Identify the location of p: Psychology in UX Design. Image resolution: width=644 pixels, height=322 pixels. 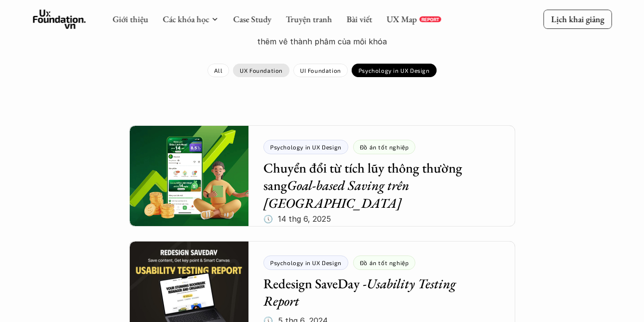
(394, 71).